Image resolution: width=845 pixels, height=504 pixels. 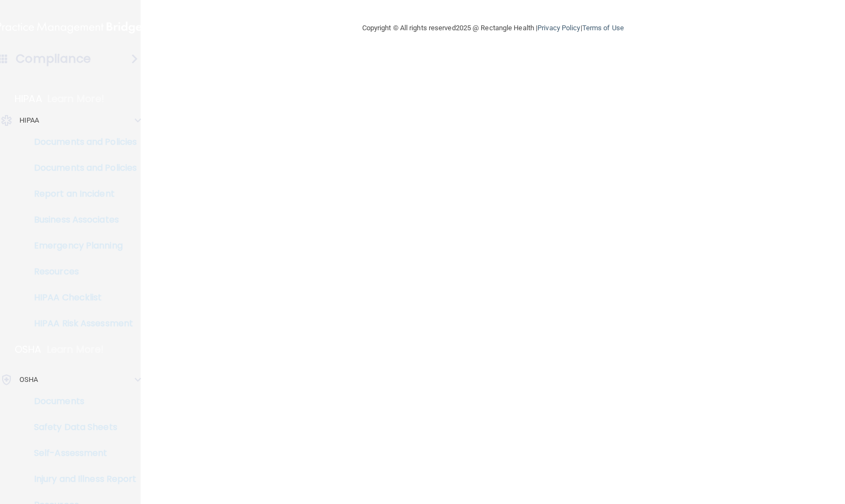 What do you see at coordinates (80, 454) in the screenshot?
I see `p: Self-Assessment` at bounding box center [80, 454].